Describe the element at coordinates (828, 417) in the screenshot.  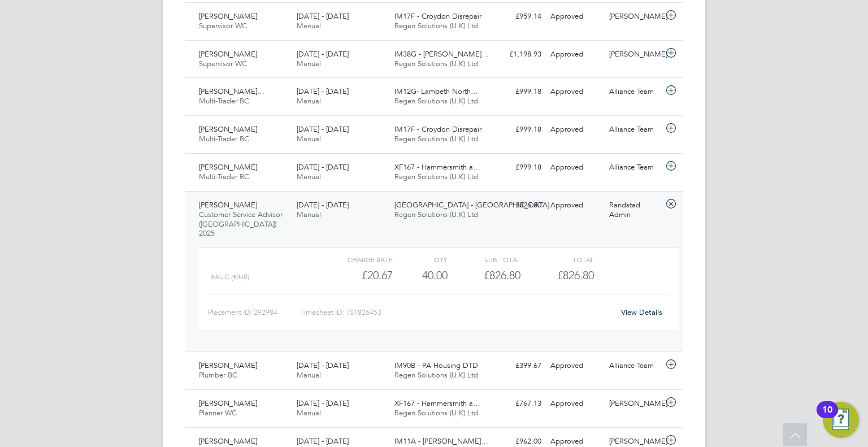
I see `div: 10` at that location.